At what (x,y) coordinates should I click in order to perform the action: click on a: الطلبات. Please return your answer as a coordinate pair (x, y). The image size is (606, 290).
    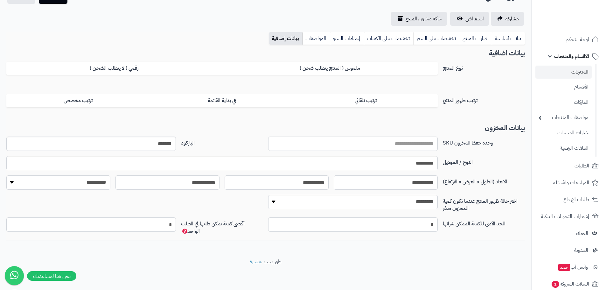
    Looking at the image, I should click on (569, 166).